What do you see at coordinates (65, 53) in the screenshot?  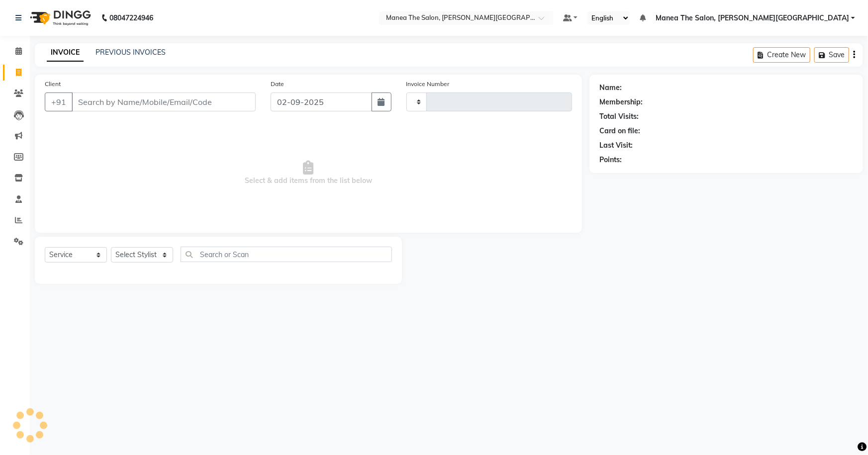 I see `a: INVOICE` at bounding box center [65, 53].